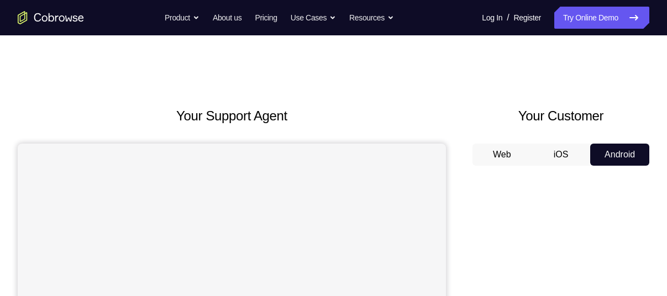  Describe the element at coordinates (182, 18) in the screenshot. I see `button: Product` at that location.